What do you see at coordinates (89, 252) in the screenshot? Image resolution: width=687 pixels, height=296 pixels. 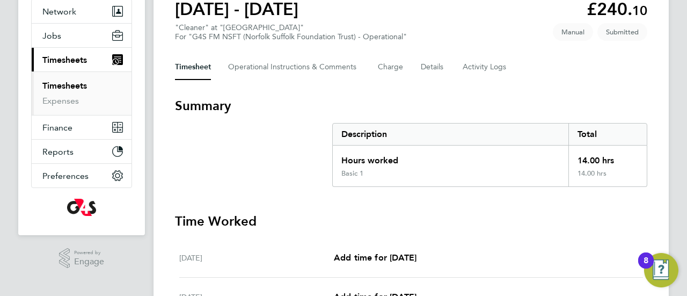 I see `span: Powered by` at bounding box center [89, 252].